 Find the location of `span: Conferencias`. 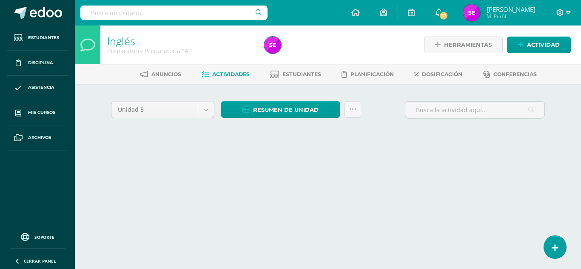

span: Conferencias is located at coordinates (515, 74).